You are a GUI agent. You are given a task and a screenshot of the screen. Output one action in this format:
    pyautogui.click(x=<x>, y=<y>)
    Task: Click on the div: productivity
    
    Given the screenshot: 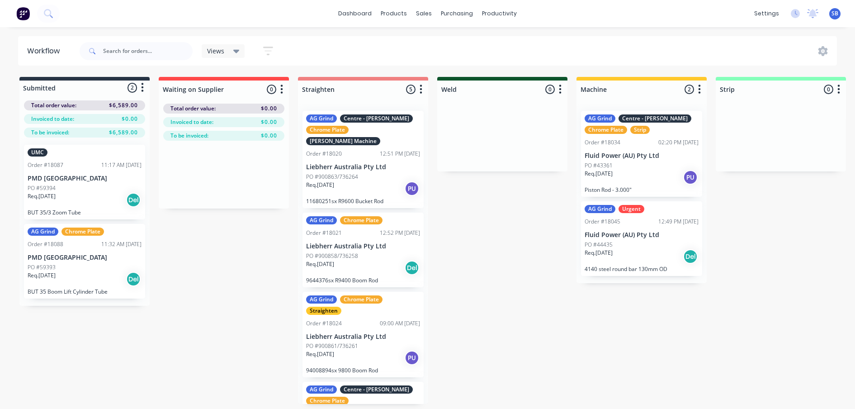 What is the action you would take?
    pyautogui.click(x=499, y=14)
    